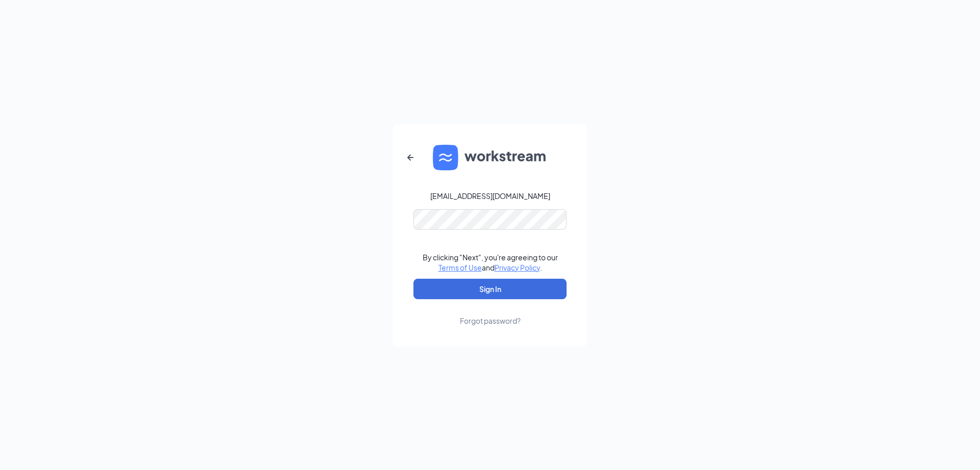  What do you see at coordinates (411, 157) in the screenshot?
I see `button: ArrowLeftNew` at bounding box center [411, 157].